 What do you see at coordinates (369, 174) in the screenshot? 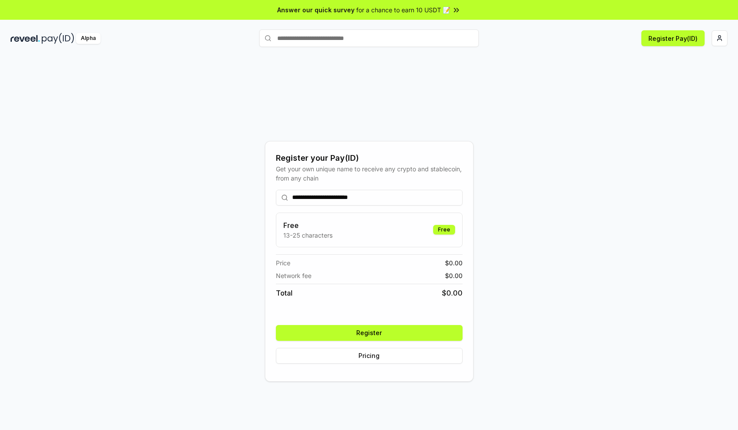
I see `div: Get your own unique name to receive any crypto and stablecoin, from any chain` at bounding box center [369, 174].